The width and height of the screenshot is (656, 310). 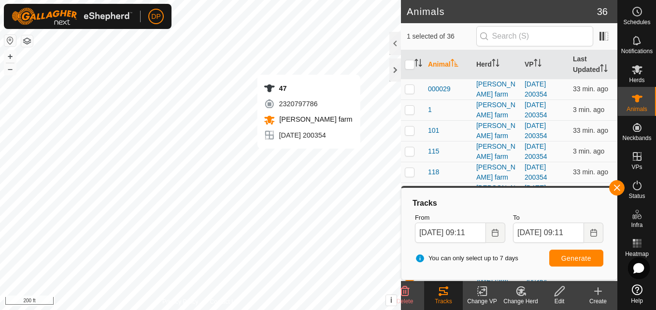 I want to click on button: Reset Map, so click(x=10, y=41).